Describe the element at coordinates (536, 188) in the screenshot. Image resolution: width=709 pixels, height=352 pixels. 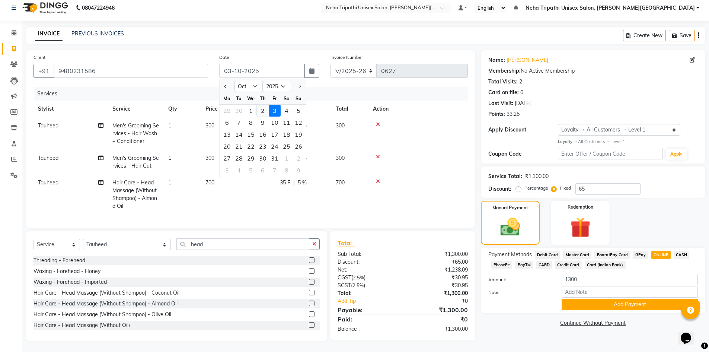
I see `label: Percentage` at that location.